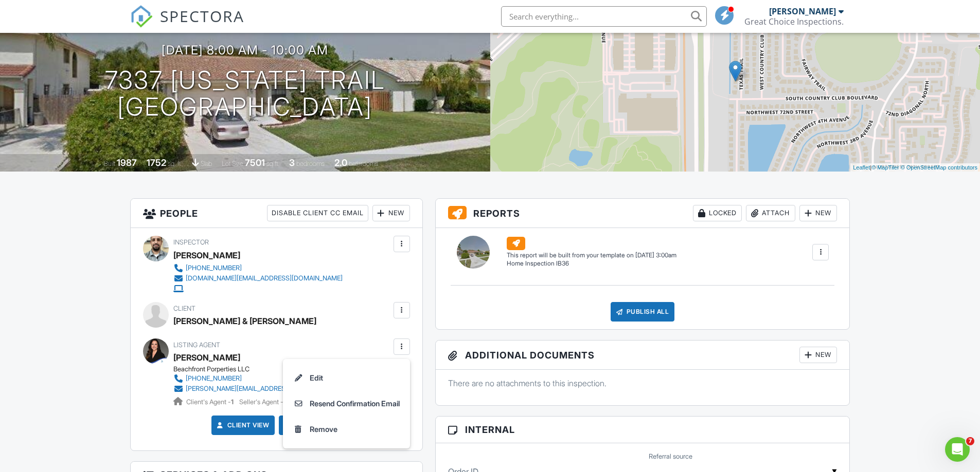 The width and height of the screenshot is (980, 472). Describe the element at coordinates (202, 16) in the screenshot. I see `span: SPECTORA` at that location.